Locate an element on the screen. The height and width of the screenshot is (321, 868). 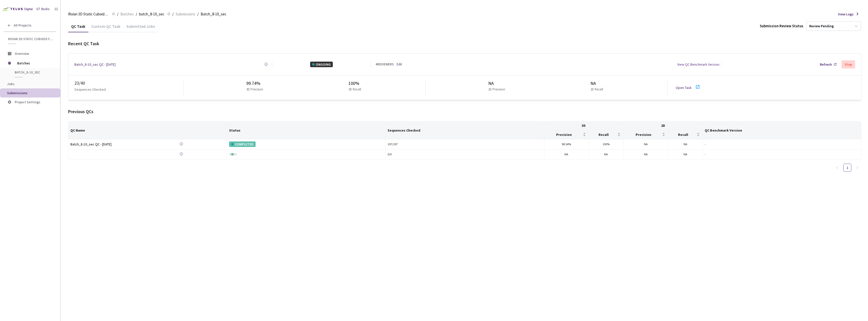
div: 0 / 0 is located at coordinates (465, 155).